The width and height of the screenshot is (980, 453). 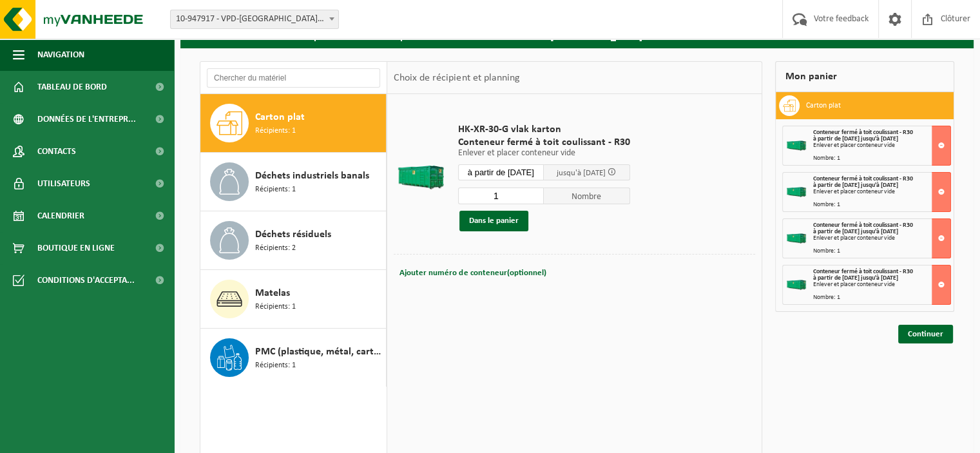 I want to click on span: Déchets résiduels, so click(x=293, y=235).